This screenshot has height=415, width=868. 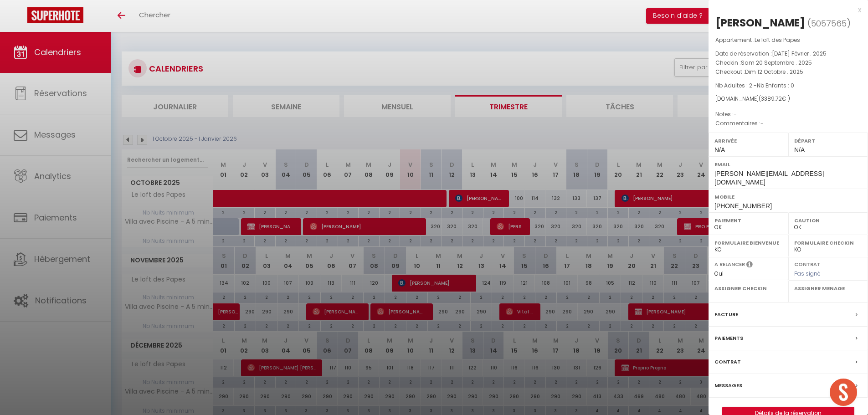 I want to click on p: Date de réservation :, so click(x=789, y=54).